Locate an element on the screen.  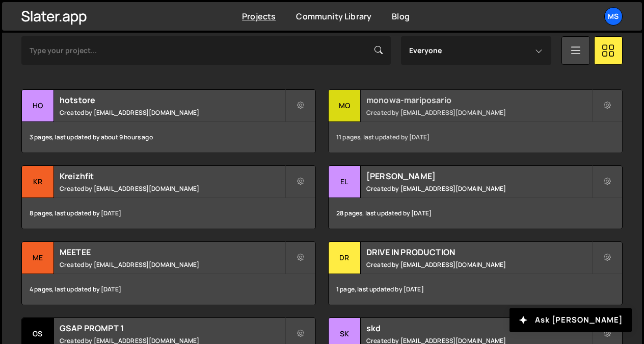
h2: monowa-mariposario is located at coordinates (479, 100).